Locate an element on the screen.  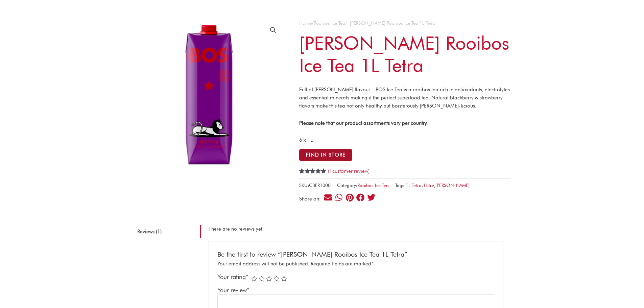
div: Share on twitter is located at coordinates (371, 197).